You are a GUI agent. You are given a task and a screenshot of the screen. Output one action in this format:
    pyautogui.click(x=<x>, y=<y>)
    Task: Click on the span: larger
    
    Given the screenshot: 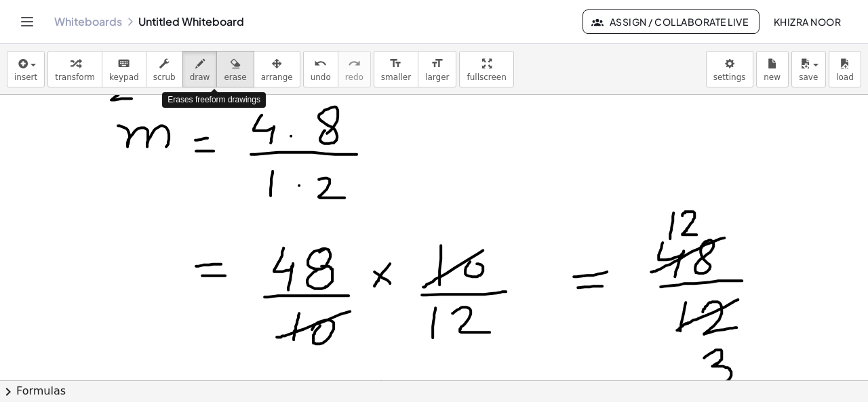 What is the action you would take?
    pyautogui.click(x=437, y=77)
    